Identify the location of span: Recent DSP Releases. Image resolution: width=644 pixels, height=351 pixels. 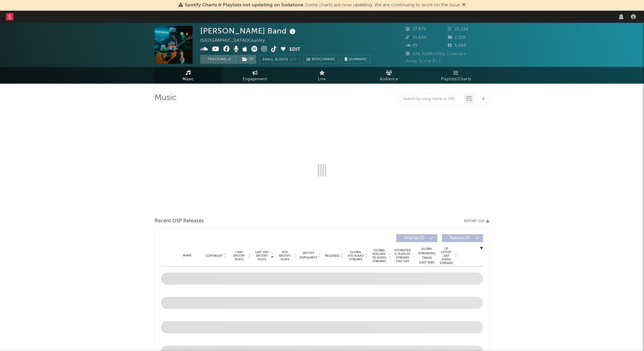
(179, 221).